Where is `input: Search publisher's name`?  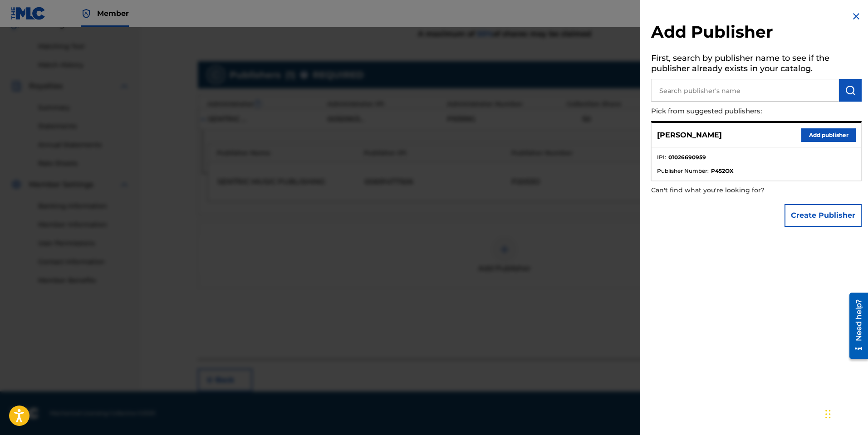 input: Search publisher's name is located at coordinates (745, 90).